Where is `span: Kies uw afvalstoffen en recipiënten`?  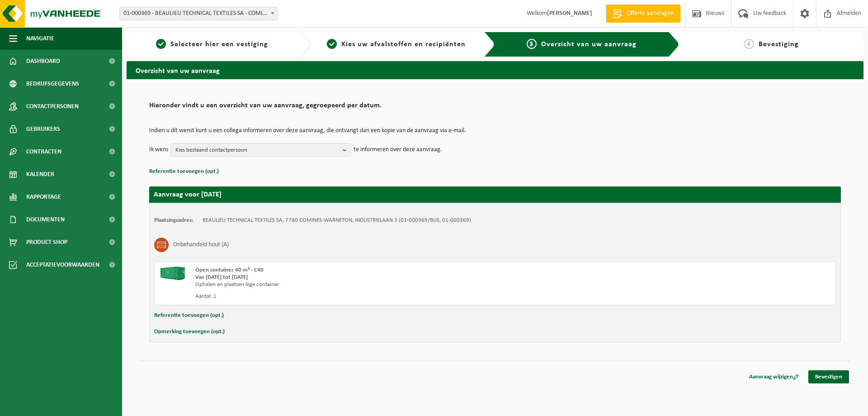
span: Kies uw afvalstoffen en recipiënten is located at coordinates (403, 44).